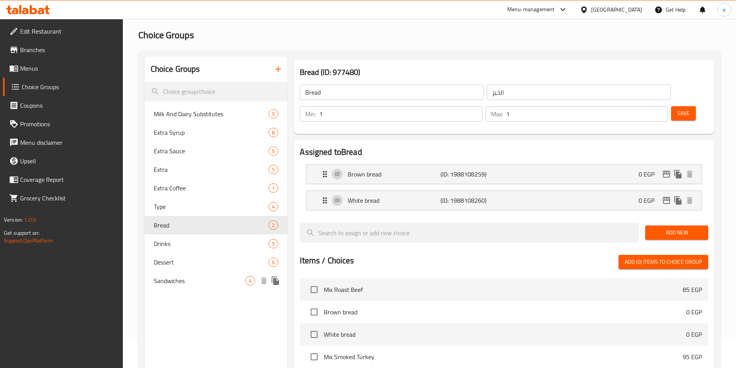 The image size is (736, 368). I want to click on div: Sandwiches4deleteduplicate, so click(216, 281).